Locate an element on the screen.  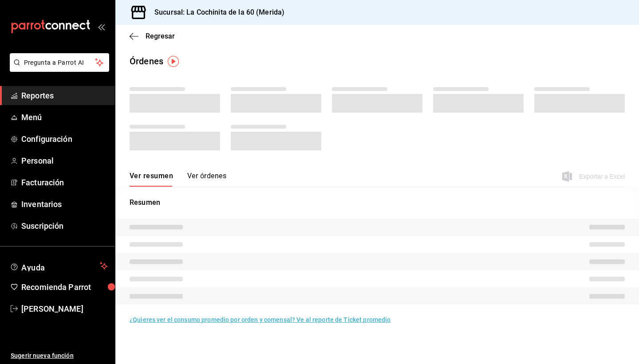
button: Tooltip marker is located at coordinates (173, 61).